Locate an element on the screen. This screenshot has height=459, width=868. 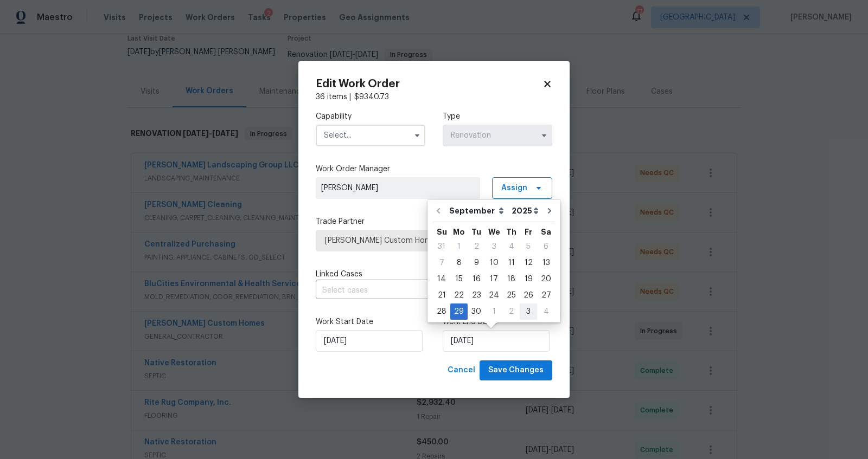
div: 36 items | is located at coordinates (434, 97).